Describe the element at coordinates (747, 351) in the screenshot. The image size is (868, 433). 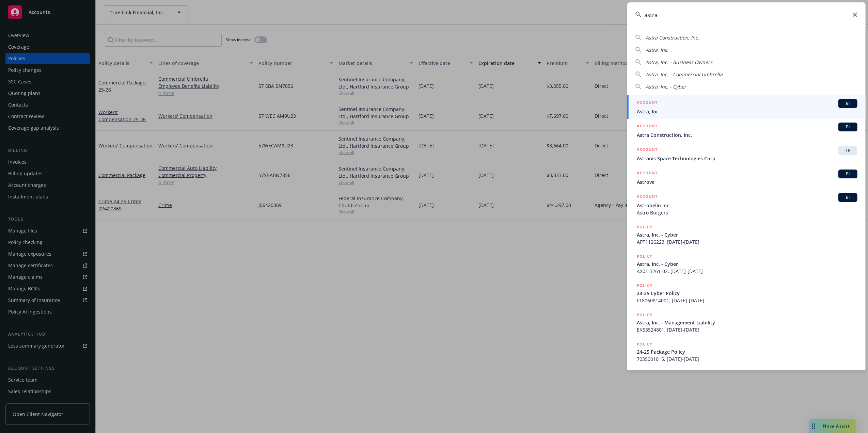
I see `span: 24-25 Package Policy` at that location.